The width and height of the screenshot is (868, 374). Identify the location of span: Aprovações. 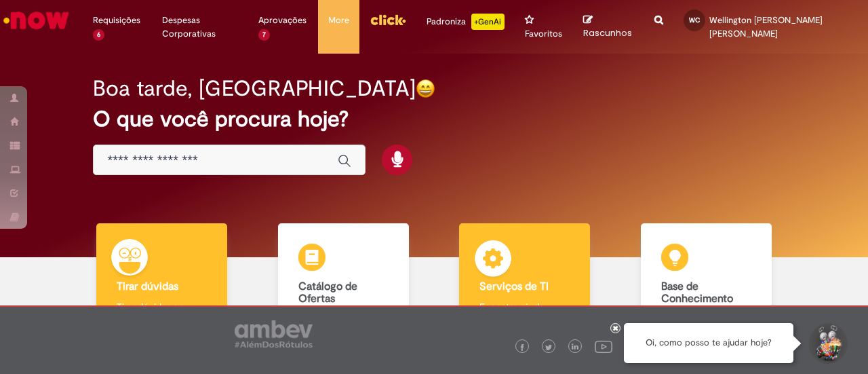
(282, 21).